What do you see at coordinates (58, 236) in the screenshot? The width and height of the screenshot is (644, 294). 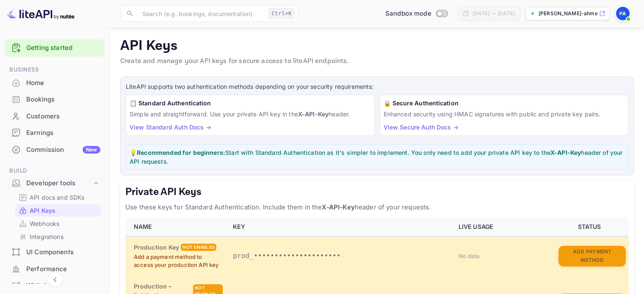 I see `a: Integrations` at bounding box center [58, 236].